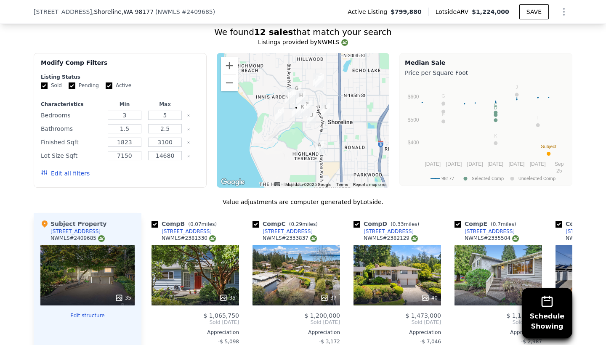  I want to click on span: NWMLS, so click(169, 12).